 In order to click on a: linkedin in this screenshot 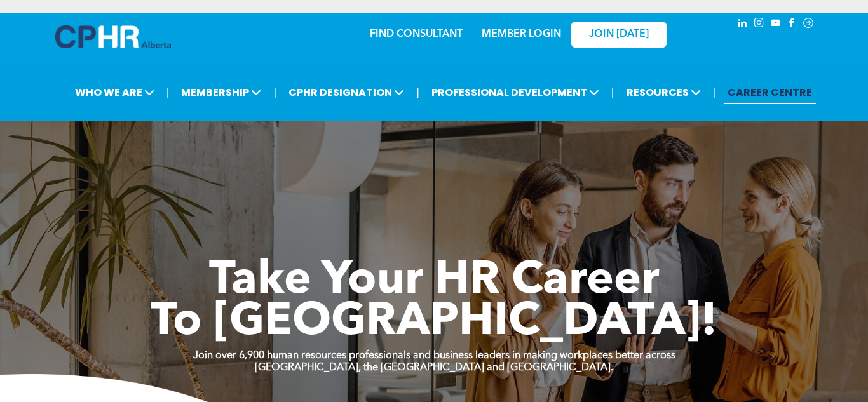, I will do `click(742, 24)`.